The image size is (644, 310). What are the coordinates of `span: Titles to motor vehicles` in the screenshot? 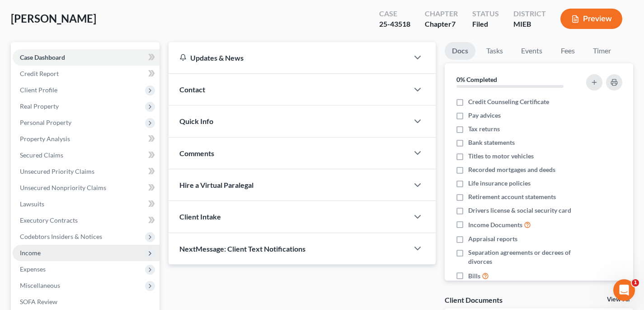 It's located at (501, 156).